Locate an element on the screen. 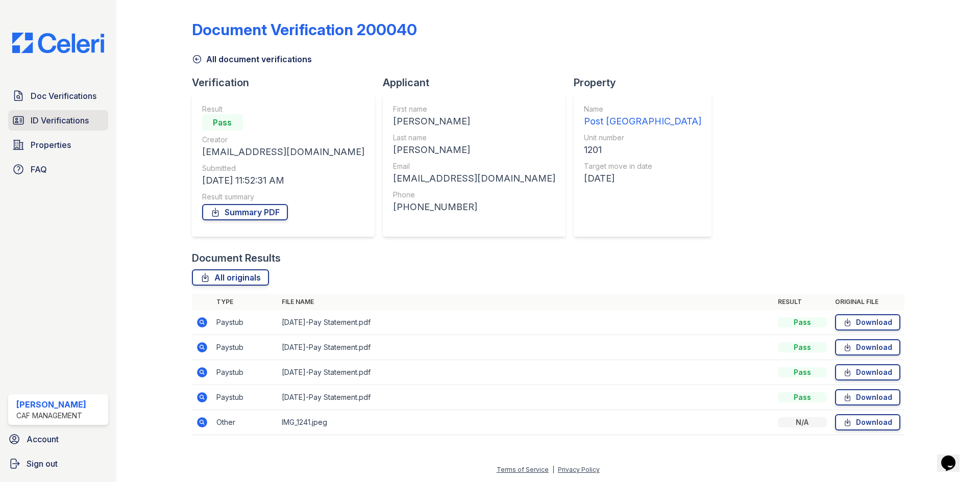 Image resolution: width=980 pixels, height=482 pixels. a: ID Verifications is located at coordinates (58, 120).